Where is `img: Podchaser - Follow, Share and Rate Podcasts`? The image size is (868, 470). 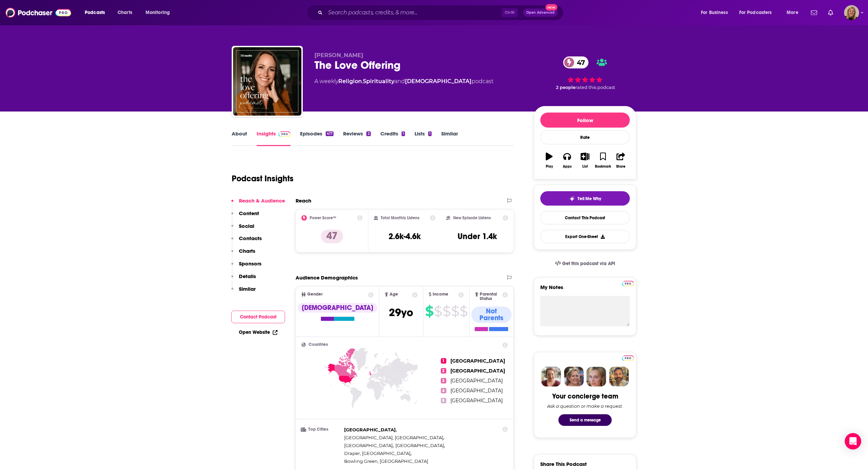 img: Podchaser - Follow, Share and Rate Podcasts is located at coordinates (39, 13).